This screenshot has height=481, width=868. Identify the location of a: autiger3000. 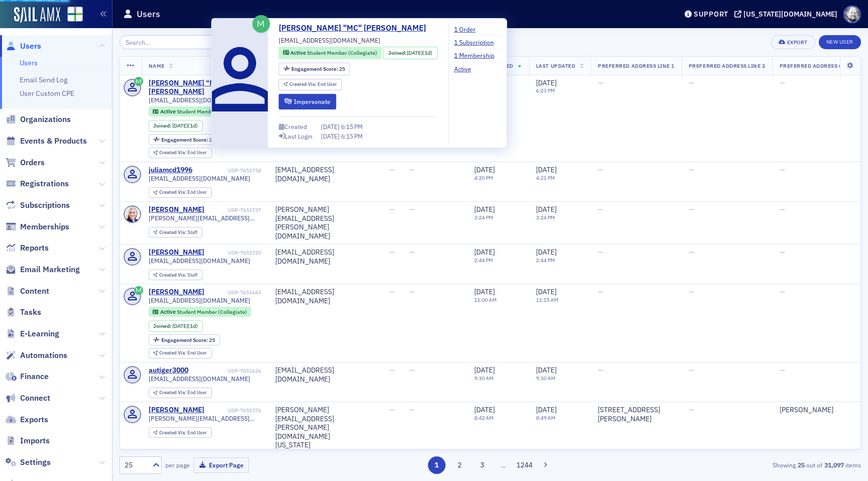
(169, 371).